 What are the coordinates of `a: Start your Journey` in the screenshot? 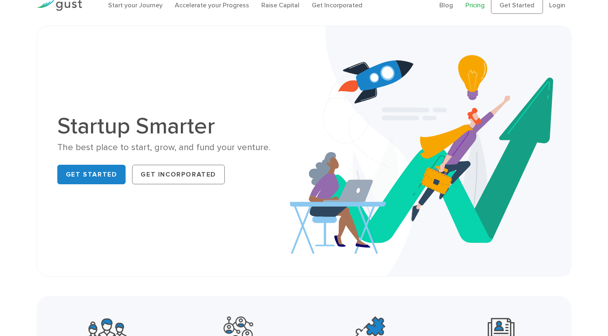 It's located at (135, 5).